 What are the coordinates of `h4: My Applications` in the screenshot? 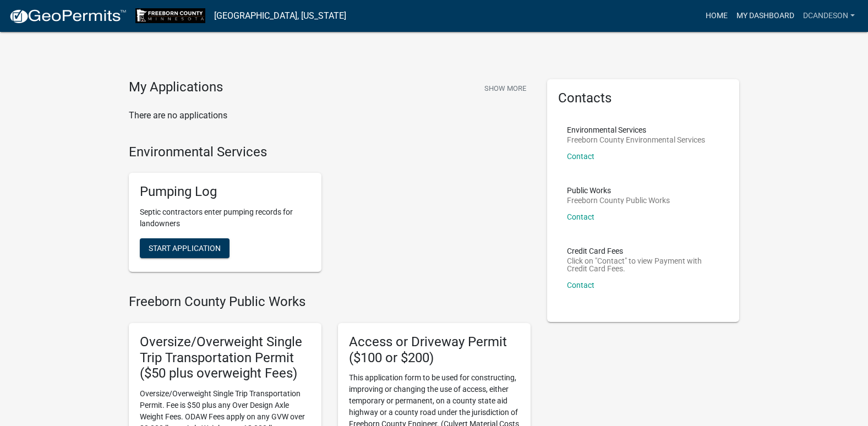 It's located at (176, 88).